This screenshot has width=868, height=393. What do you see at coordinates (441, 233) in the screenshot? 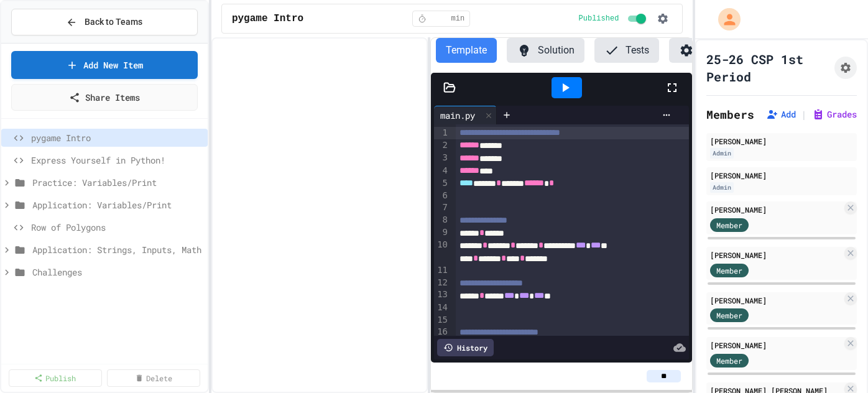
I see `div: 9` at bounding box center [441, 233].